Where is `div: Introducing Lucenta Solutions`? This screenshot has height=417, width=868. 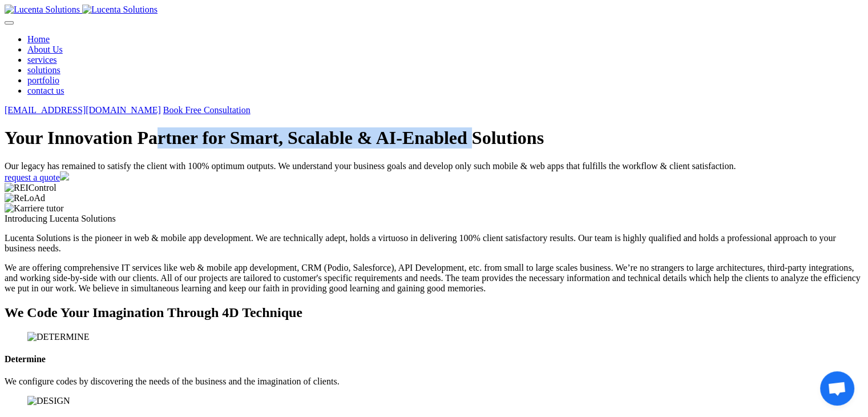
div: Introducing Lucenta Solutions is located at coordinates (434, 218).